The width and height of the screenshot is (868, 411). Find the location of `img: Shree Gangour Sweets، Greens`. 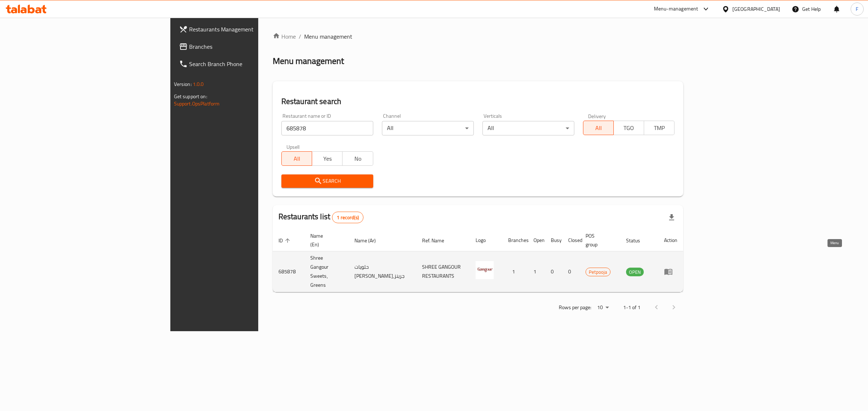

img: Shree Gangour Sweets، Greens is located at coordinates (485, 270).